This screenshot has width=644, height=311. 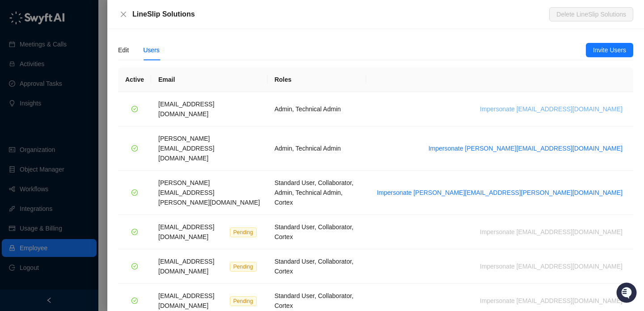 I want to click on th: Active, so click(x=135, y=80).